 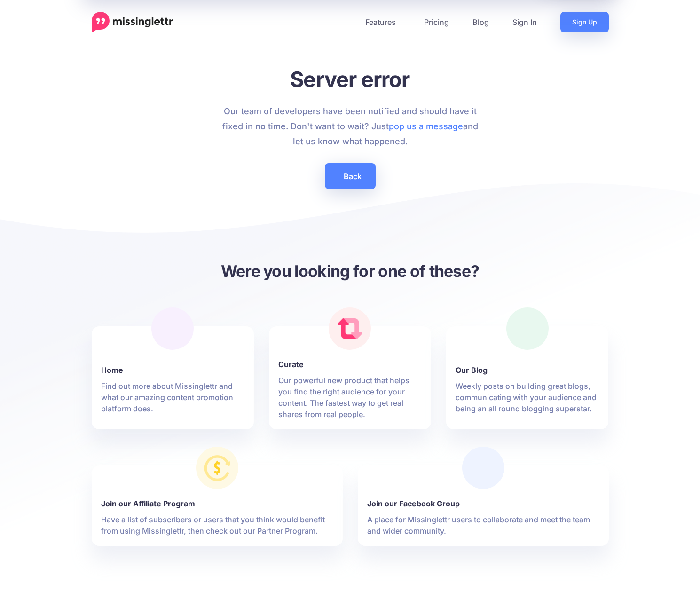 I want to click on p: Have a list of subscribers or users that you think would benefit from using Missinglettr, then ch..., so click(x=217, y=525).